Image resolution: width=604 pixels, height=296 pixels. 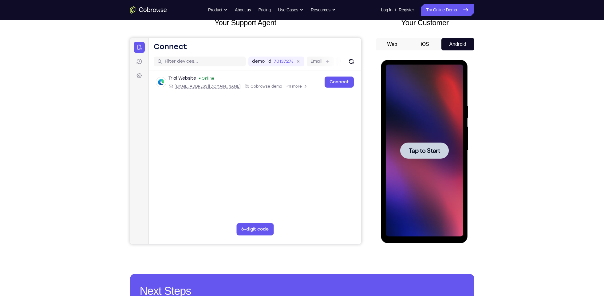 I want to click on h2: Your Customer, so click(x=425, y=23).